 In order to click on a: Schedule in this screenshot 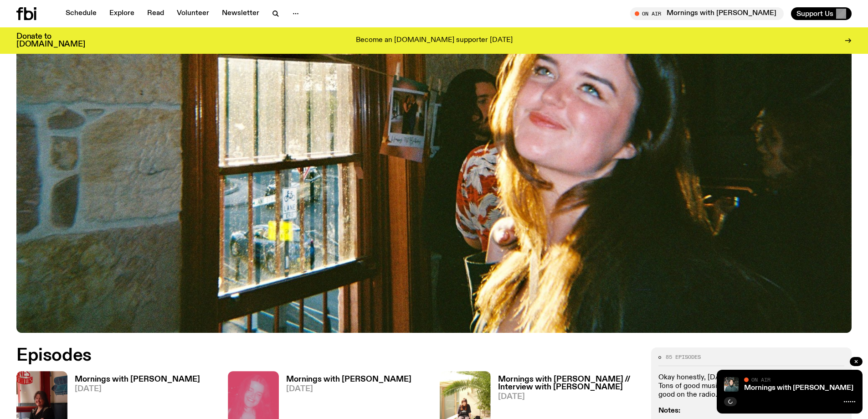, I will do `click(81, 14)`.